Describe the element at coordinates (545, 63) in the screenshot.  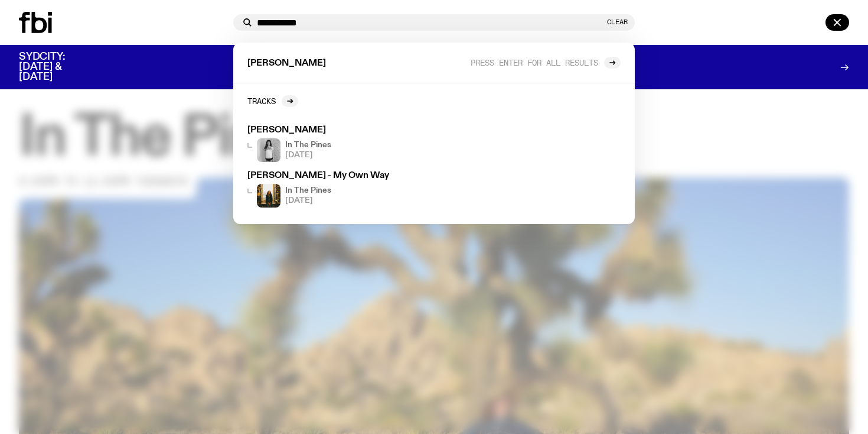
I see `a: Press enter for all results` at that location.